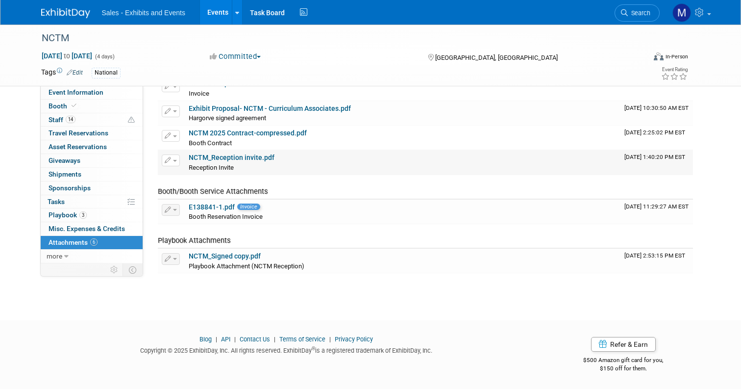 Image resolution: width=741 pixels, height=389 pixels. Describe the element at coordinates (255, 339) in the screenshot. I see `a: Contact Us` at that location.